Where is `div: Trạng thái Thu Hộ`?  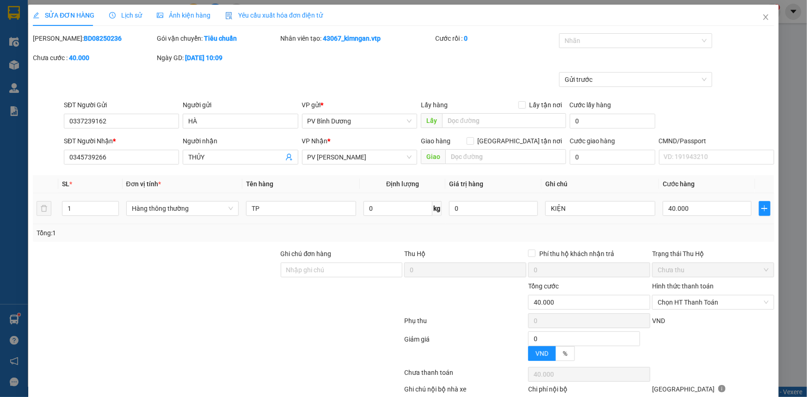
div: Trạng thái Thu Hộ is located at coordinates (713, 254).